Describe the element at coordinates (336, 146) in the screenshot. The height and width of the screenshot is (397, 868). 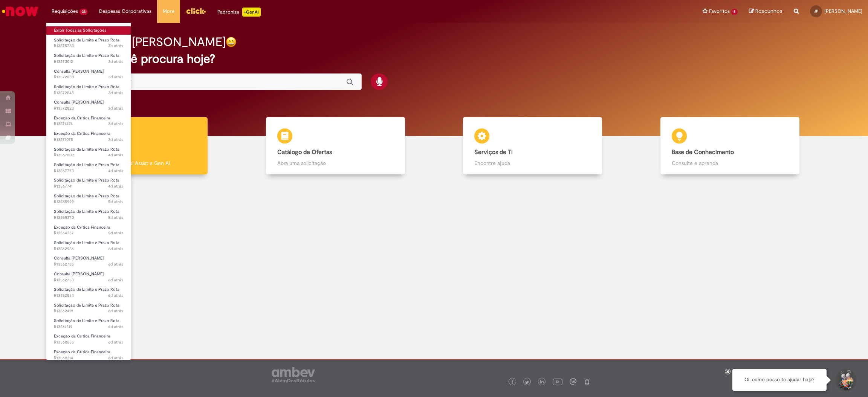
I see `a: Catálogo de Ofertas Abra uma solicitação` at that location.